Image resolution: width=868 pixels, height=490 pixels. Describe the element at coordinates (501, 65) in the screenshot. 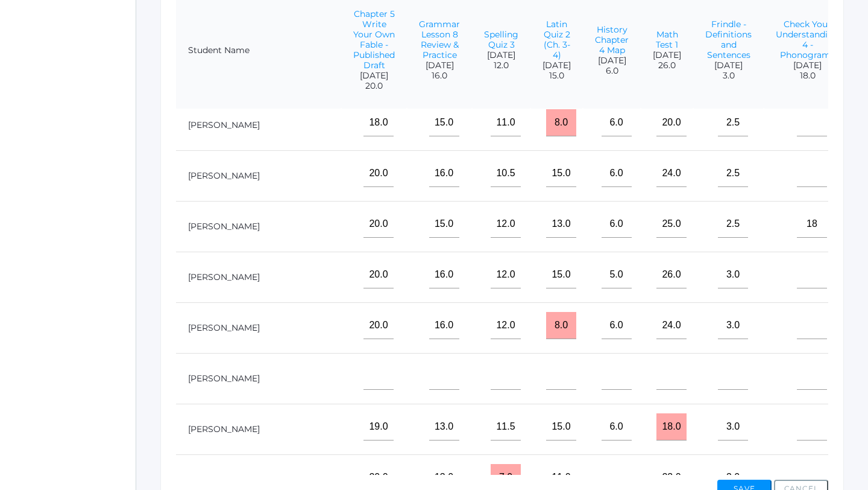

I see `span: 12.0` at that location.